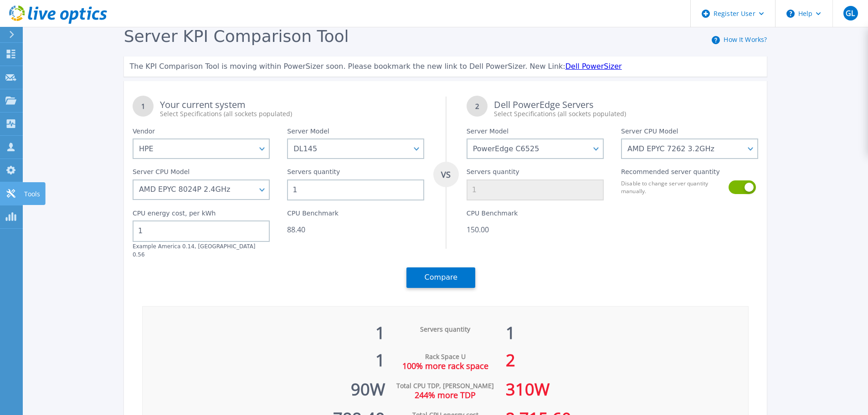  Describe the element at coordinates (535, 229) in the screenshot. I see `div: 150.00` at that location.